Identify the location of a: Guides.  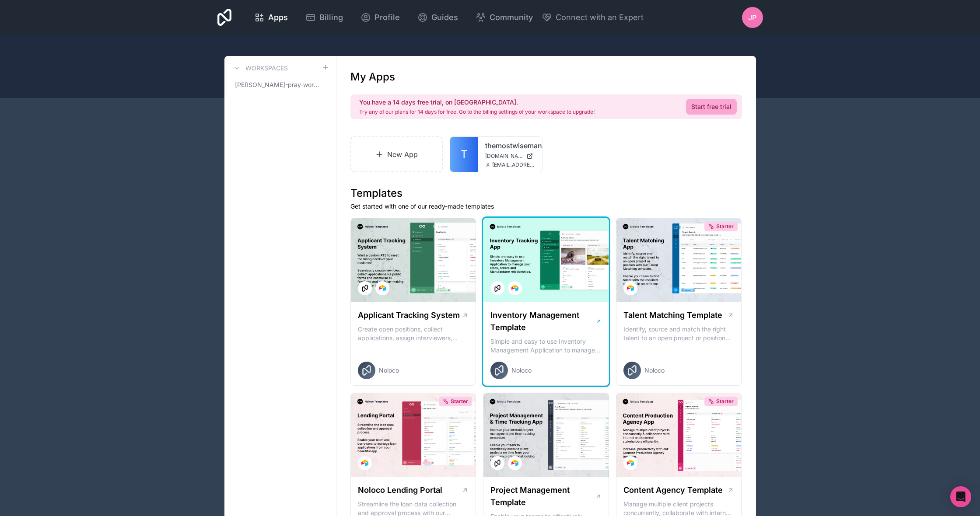
(437, 17).